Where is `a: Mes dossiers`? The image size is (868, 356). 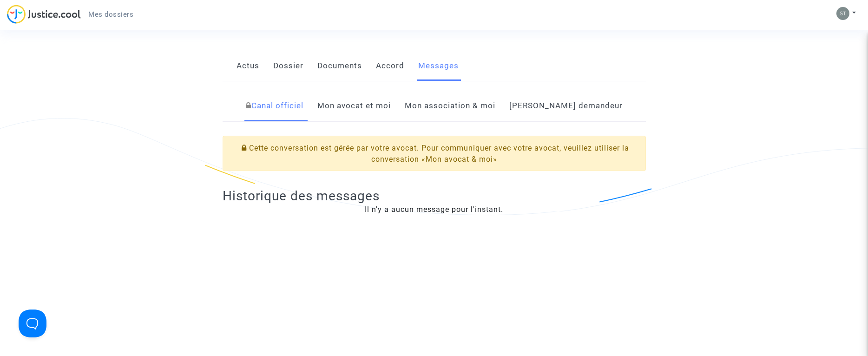 a: Mes dossiers is located at coordinates (111, 15).